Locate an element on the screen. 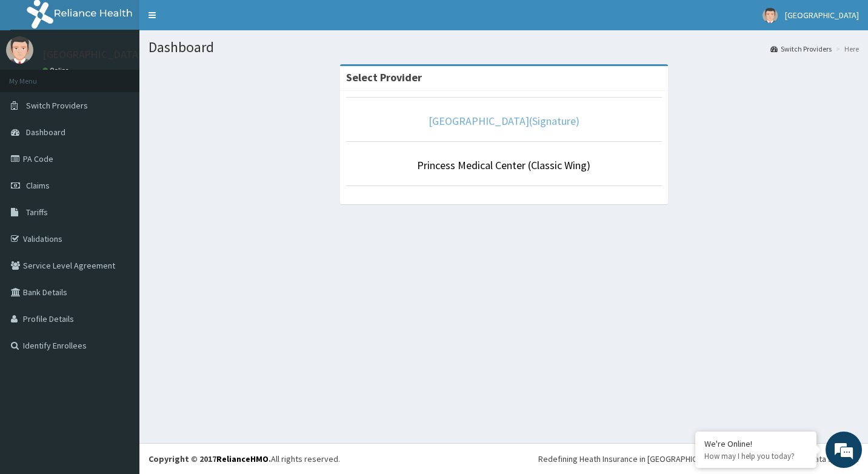  footer: All rights reserved. is located at coordinates (504, 459).